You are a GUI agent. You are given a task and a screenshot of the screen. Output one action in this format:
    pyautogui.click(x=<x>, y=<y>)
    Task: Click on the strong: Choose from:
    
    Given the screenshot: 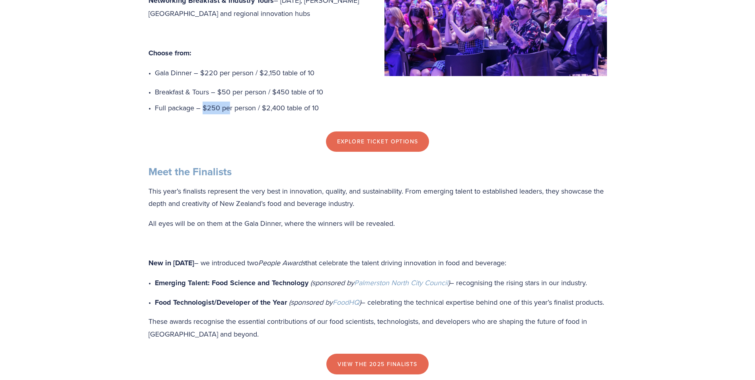 What is the action you would take?
    pyautogui.click(x=170, y=53)
    